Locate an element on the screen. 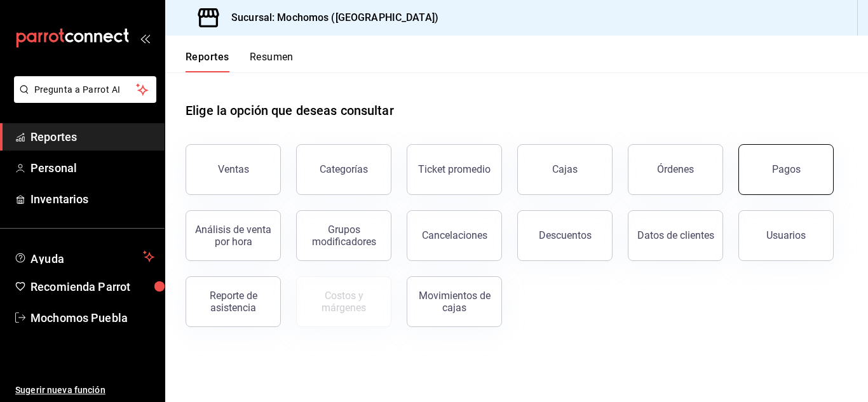 The width and height of the screenshot is (868, 402). div: Usuarios is located at coordinates (786, 235).